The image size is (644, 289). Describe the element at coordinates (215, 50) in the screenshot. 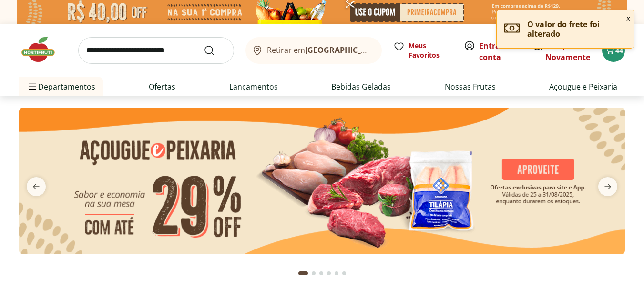

I see `button: Submit Search` at that location.